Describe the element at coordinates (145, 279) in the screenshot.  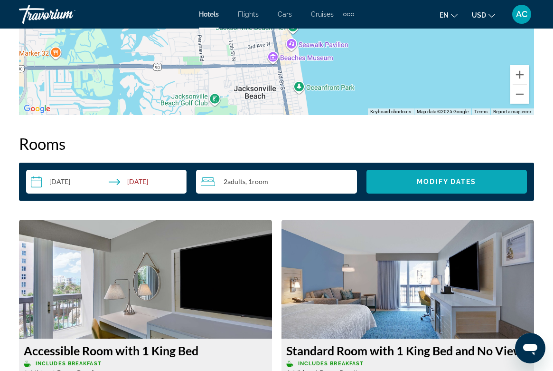
I see `img: f61ca858-bcdf-4eea-aca4-a44c85850b2d.jpeg` at that location.